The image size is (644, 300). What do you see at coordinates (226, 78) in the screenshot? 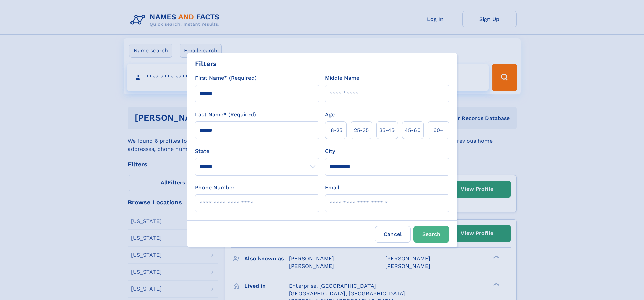
I see `label: First Name* (Required)` at bounding box center [226, 78].